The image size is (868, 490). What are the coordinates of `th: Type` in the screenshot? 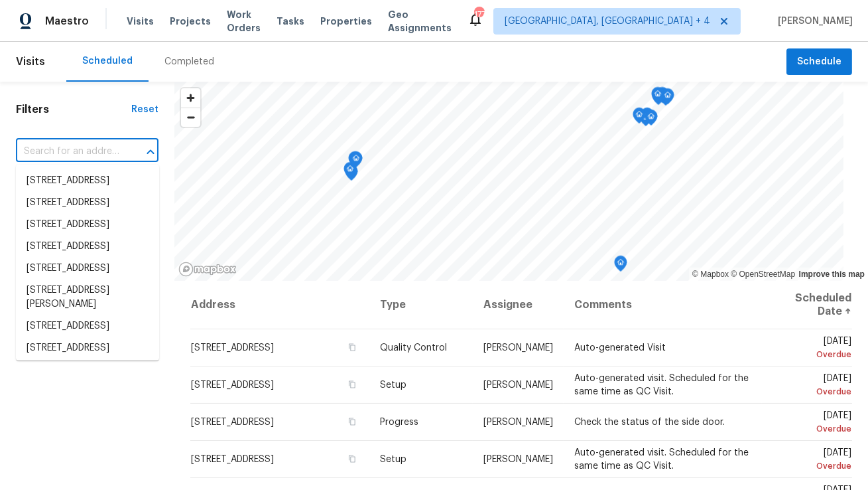 It's located at (421, 305).